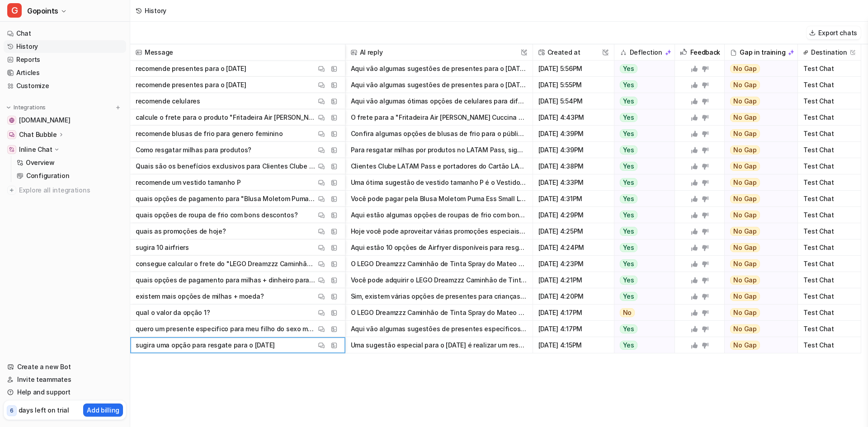  Describe the element at coordinates (29, 107) in the screenshot. I see `p: Integrations` at that location.